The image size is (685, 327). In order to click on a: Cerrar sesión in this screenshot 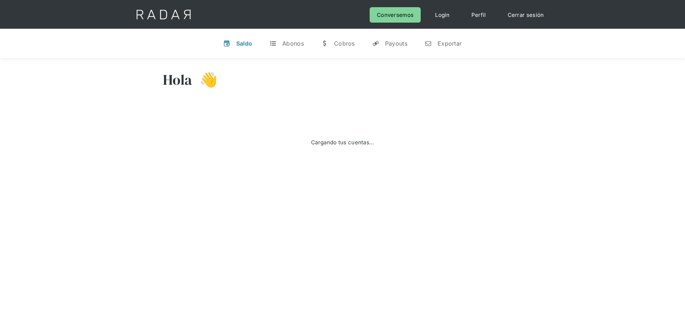, I will do `click(525, 15)`.